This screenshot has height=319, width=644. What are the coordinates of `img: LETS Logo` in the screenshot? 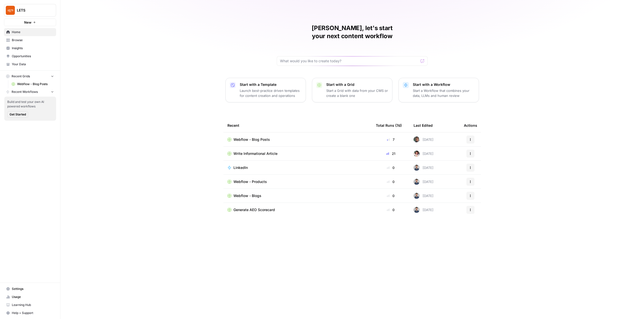 It's located at (11, 10).